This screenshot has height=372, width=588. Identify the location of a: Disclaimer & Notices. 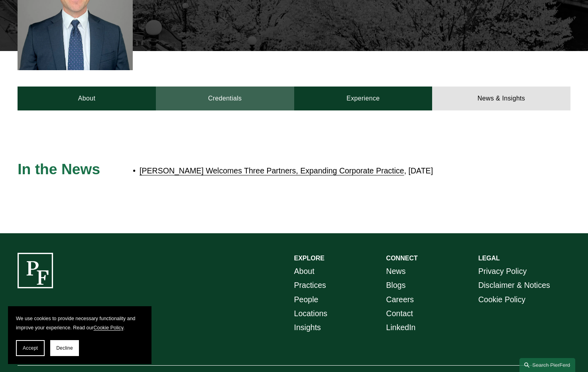
(514, 285).